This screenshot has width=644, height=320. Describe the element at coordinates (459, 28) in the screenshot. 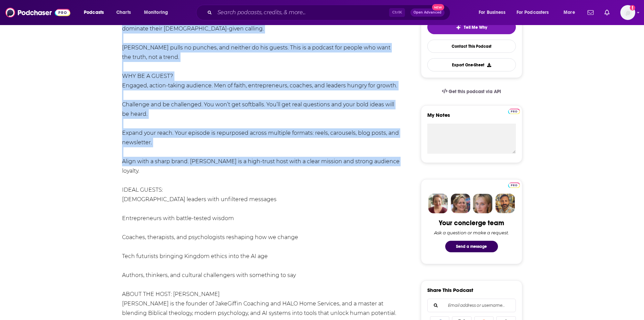

I see `img: tell me why sparkle` at that location.